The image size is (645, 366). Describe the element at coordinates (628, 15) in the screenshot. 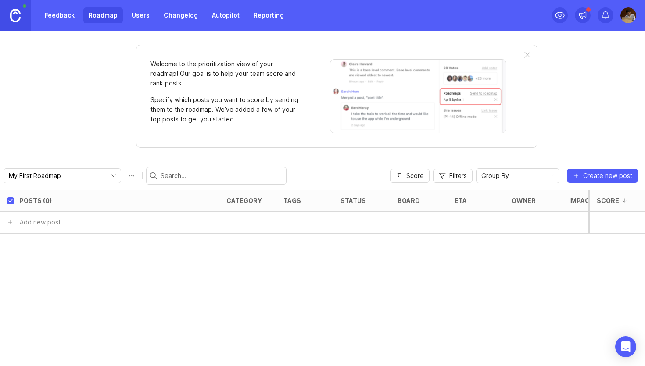

I see `img: Satwik Batra` at that location.